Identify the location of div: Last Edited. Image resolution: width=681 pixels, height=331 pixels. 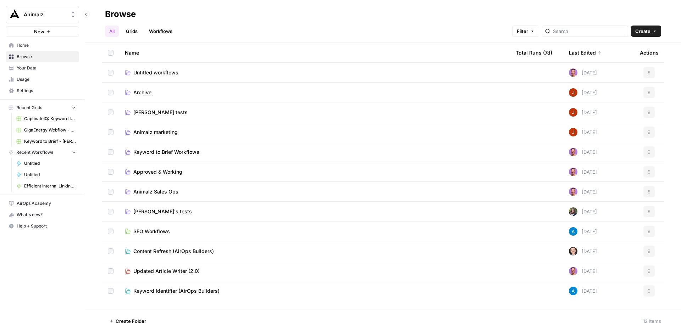
(585, 52).